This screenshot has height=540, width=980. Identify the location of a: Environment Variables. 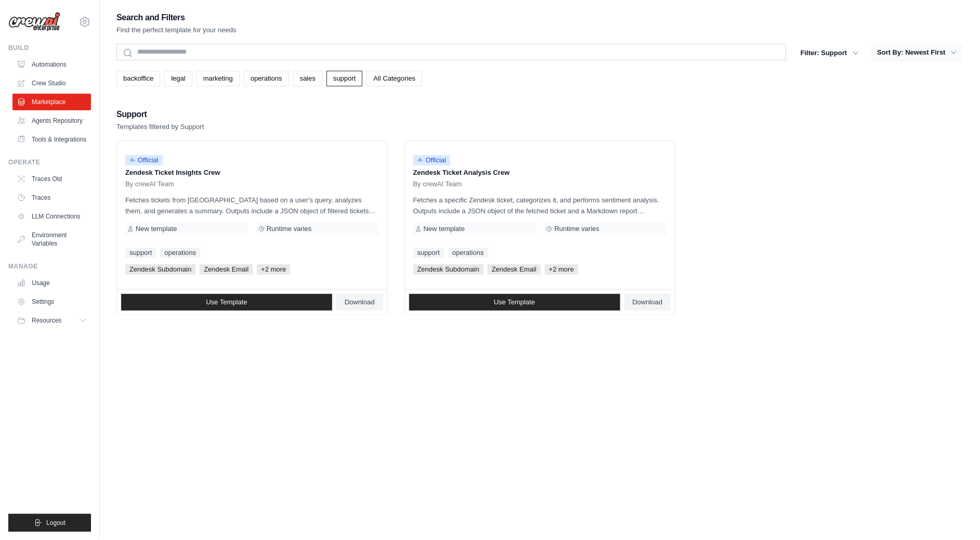
(52, 240).